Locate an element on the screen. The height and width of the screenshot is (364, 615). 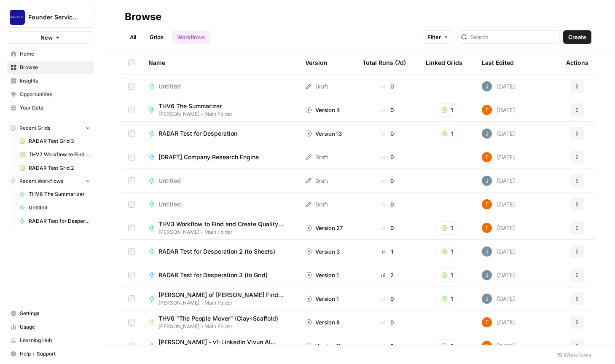
div: Version is located at coordinates (316, 63).